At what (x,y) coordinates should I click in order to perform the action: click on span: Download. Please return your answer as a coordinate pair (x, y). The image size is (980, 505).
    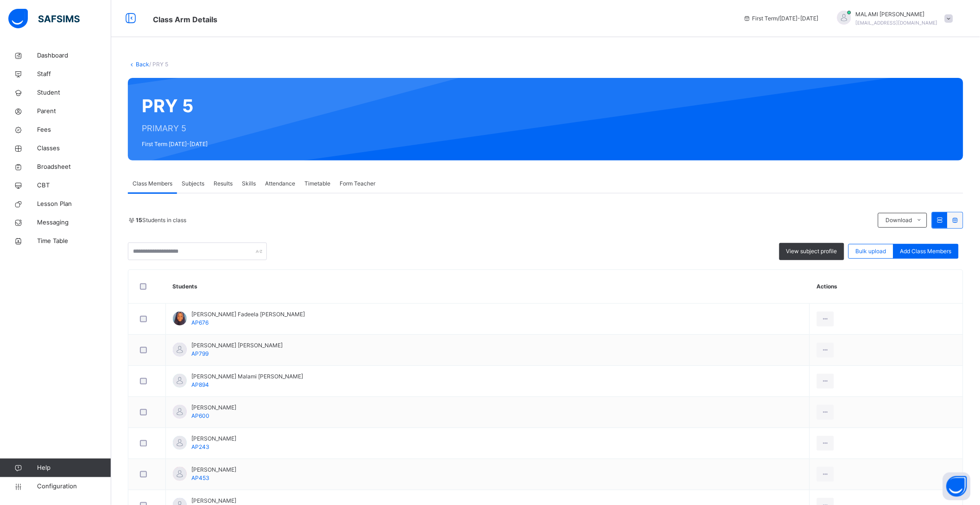
    Looking at the image, I should click on (898, 220).